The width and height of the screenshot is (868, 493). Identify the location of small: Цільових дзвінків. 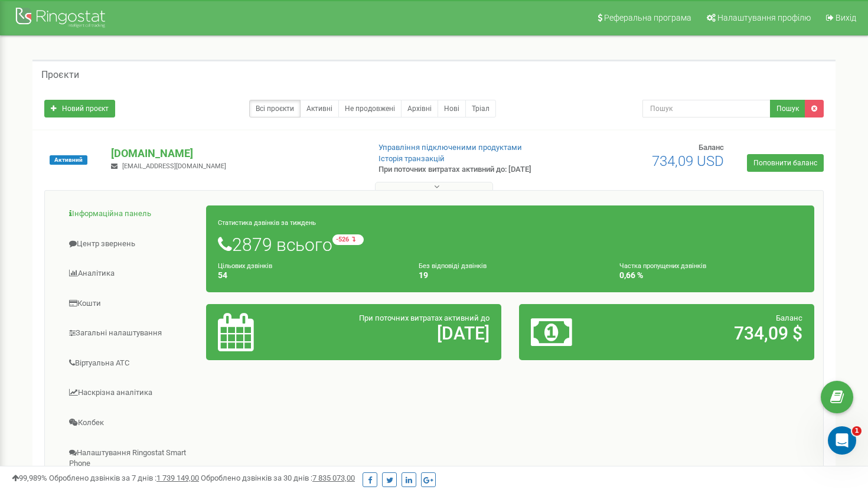
(245, 266).